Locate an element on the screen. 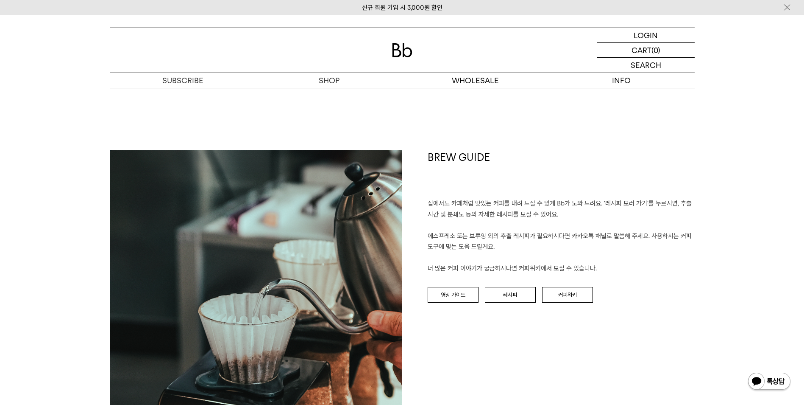 The height and width of the screenshot is (405, 804). p: WHOLESALE is located at coordinates (475, 80).